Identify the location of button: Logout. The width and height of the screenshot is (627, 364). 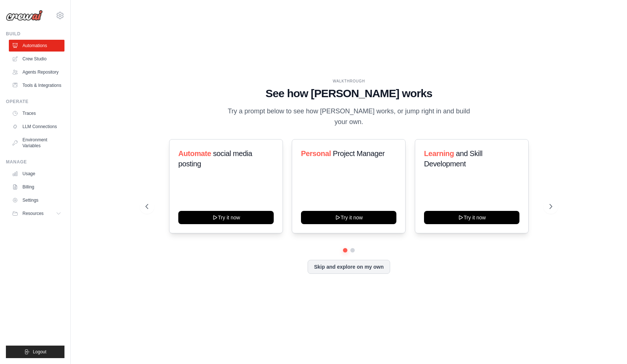
(35, 352).